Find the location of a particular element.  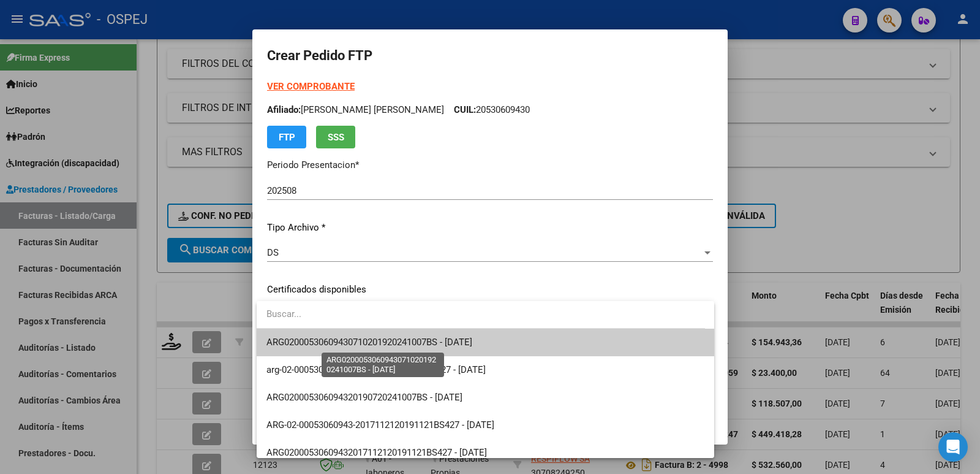

input: dropdown search is located at coordinates (481, 314).